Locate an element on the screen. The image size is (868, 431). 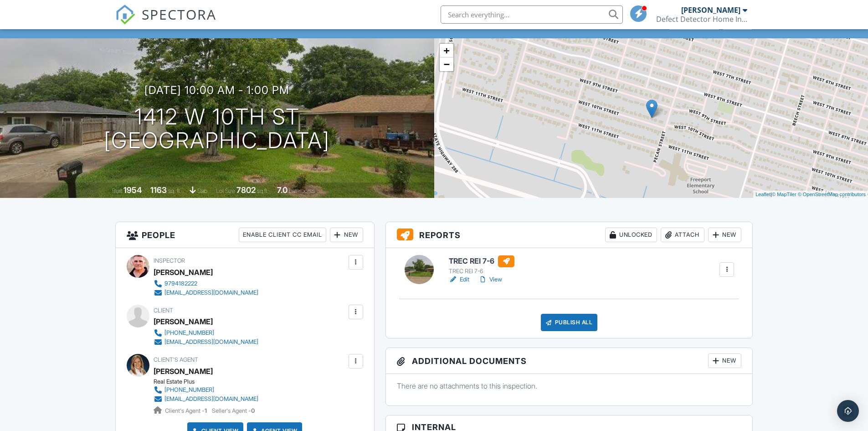
strong: 0 is located at coordinates (253, 410).